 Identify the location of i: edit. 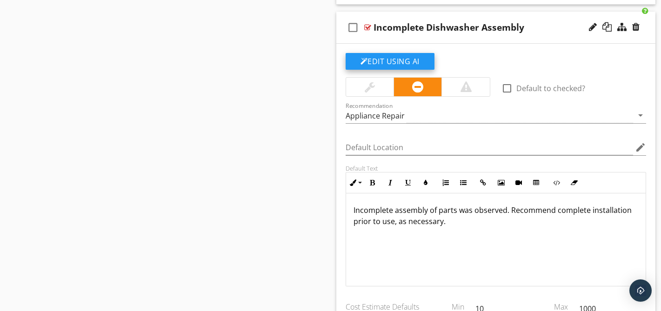
(641, 148).